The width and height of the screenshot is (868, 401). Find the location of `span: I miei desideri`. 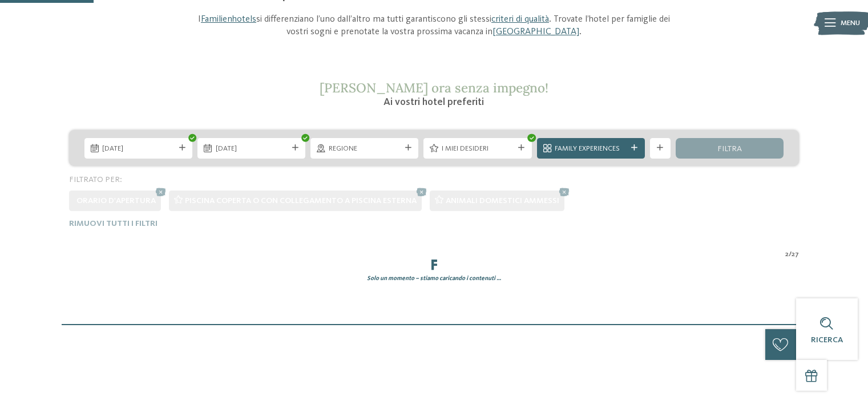

span: I miei desideri is located at coordinates (477, 149).